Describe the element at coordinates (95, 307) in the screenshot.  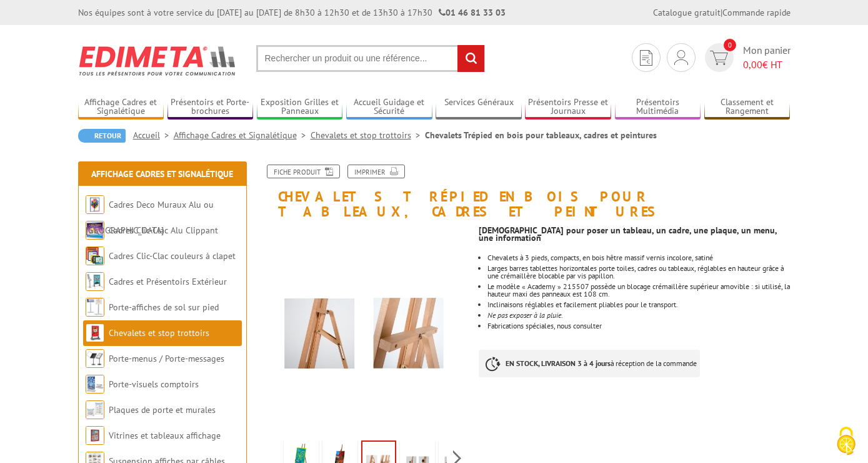
I see `img: Porte-affiches de sol sur pied` at that location.